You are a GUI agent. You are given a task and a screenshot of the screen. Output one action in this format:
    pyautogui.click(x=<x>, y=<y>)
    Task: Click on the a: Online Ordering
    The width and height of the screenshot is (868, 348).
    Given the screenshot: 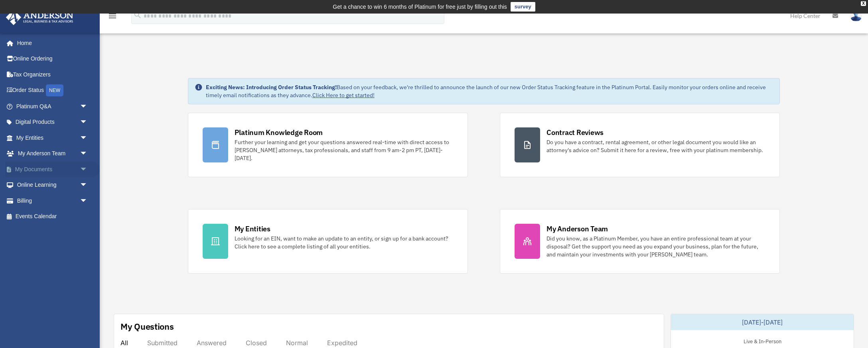 What is the action you would take?
    pyautogui.click(x=53, y=59)
    